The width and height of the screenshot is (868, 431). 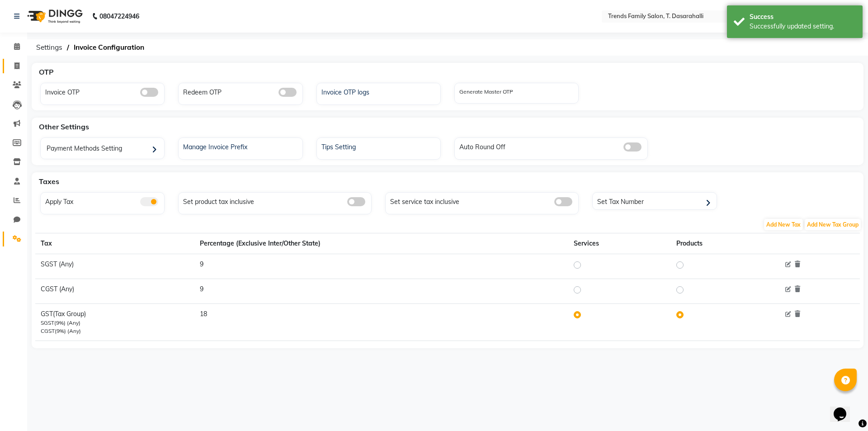 What do you see at coordinates (483, 201) in the screenshot?
I see `div: Set service tax inclusive` at bounding box center [483, 201].